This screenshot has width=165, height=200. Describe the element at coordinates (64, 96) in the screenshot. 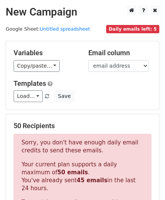

I see `button: Save` at that location.